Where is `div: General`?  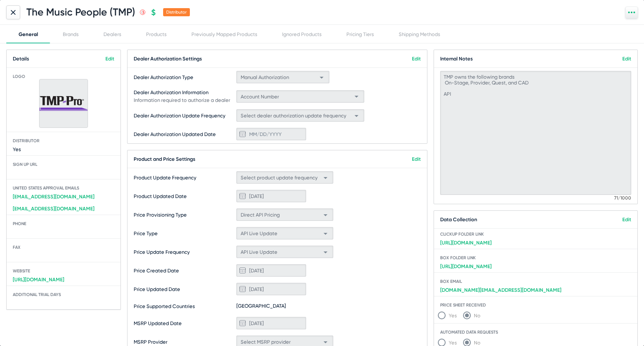
div: General is located at coordinates (28, 34).